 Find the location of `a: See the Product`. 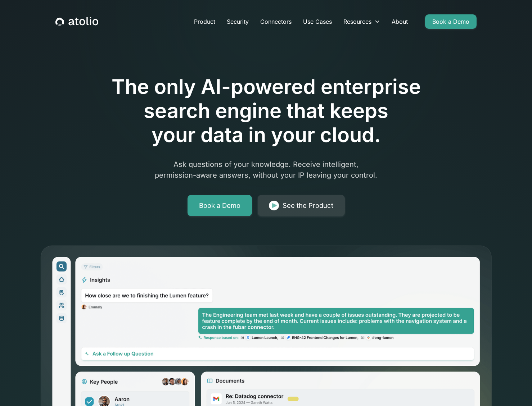

a: See the Product is located at coordinates (301, 206).